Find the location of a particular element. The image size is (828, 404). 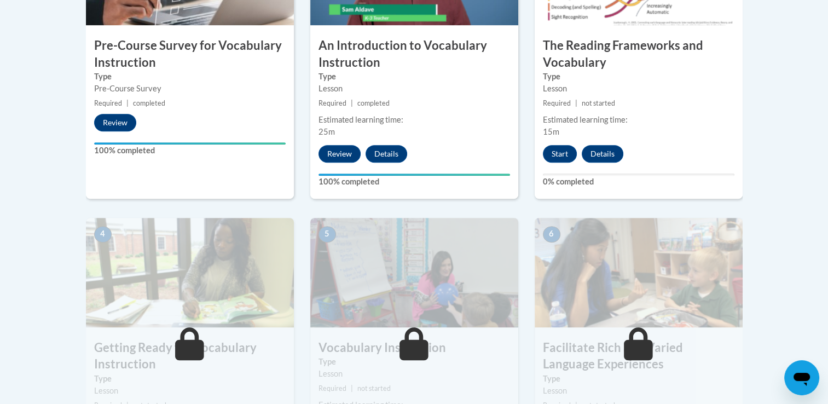

span: 25m is located at coordinates (327, 131).